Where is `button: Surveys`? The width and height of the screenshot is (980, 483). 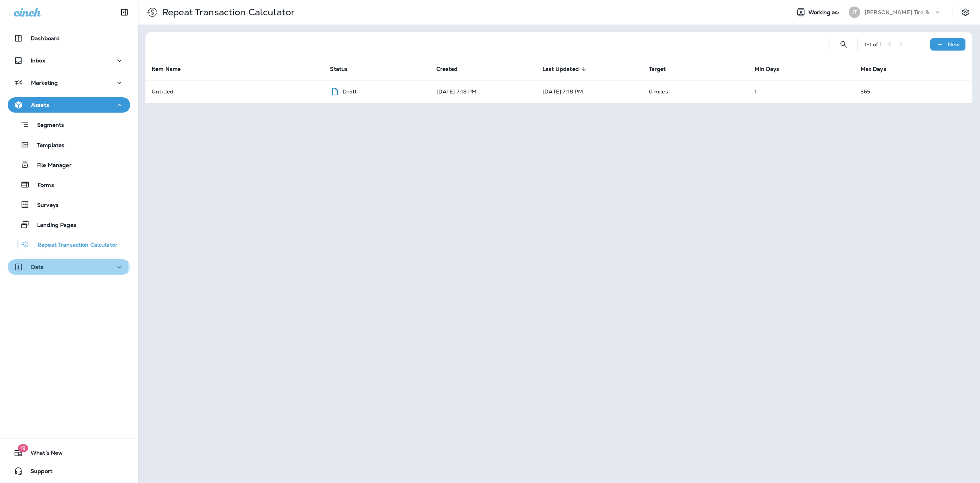 button: Surveys is located at coordinates (69, 205).